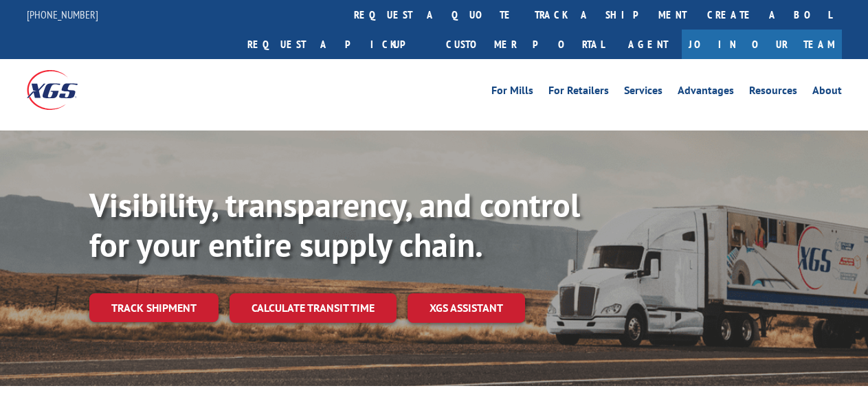 The image size is (868, 397). What do you see at coordinates (336, 44) in the screenshot?
I see `a: Request a pickup` at bounding box center [336, 44].